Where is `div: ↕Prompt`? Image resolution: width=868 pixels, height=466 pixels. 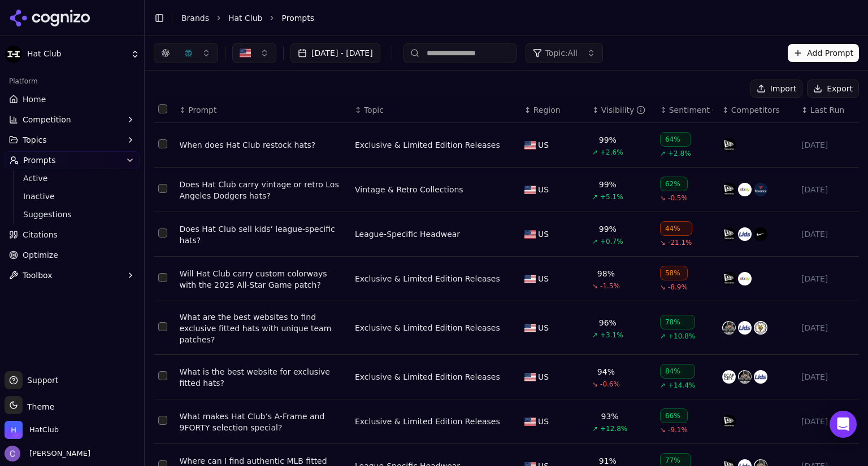
div: ↕Prompt is located at coordinates (263, 110).